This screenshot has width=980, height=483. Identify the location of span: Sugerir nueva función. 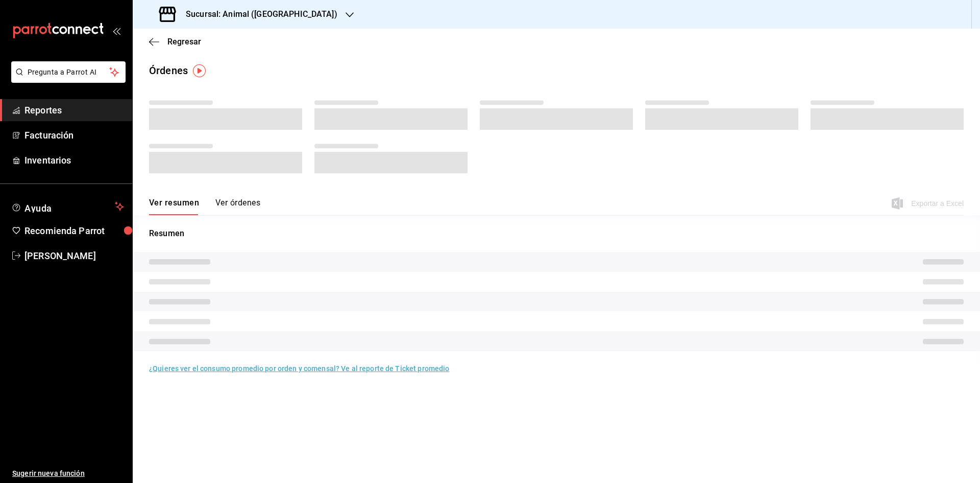
(68, 473).